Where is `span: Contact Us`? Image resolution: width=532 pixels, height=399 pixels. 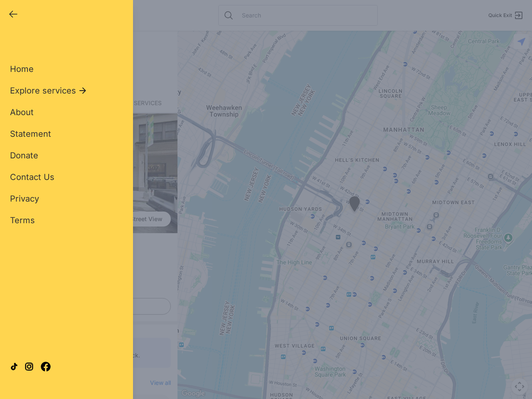
span: Contact Us is located at coordinates (32, 177).